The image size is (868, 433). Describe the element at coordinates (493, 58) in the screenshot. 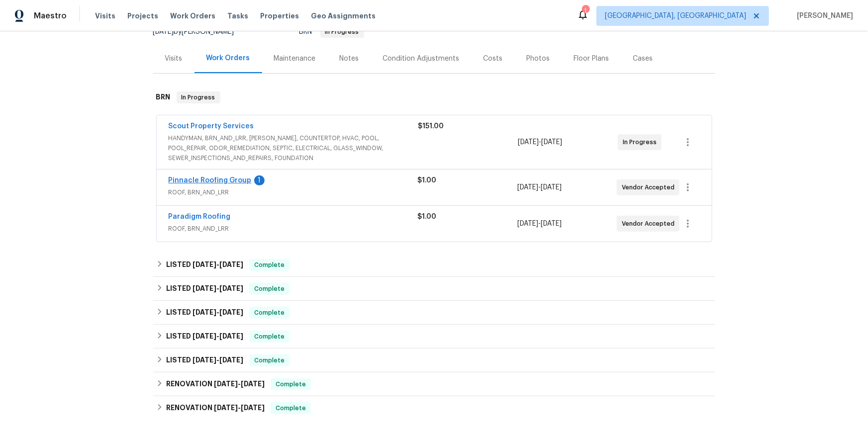

I see `div: Costs` at that location.